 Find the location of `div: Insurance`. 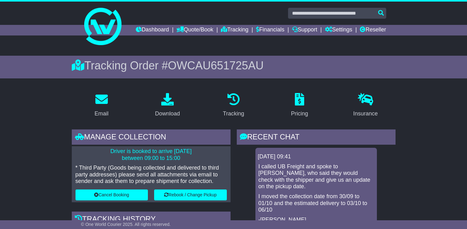

div: Insurance is located at coordinates (366, 114).